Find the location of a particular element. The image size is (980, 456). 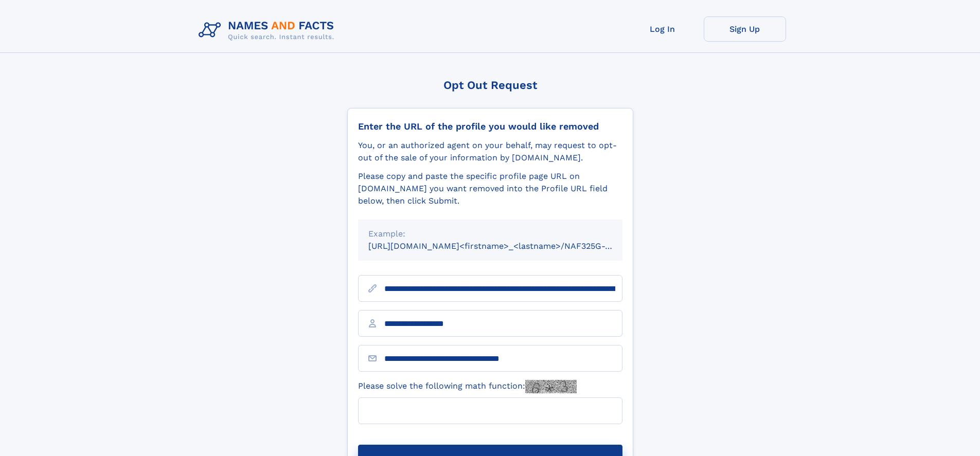

div: You, or an authorized agent on your behalf, may request to opt-out of the sale of your informatio... is located at coordinates (490, 152).